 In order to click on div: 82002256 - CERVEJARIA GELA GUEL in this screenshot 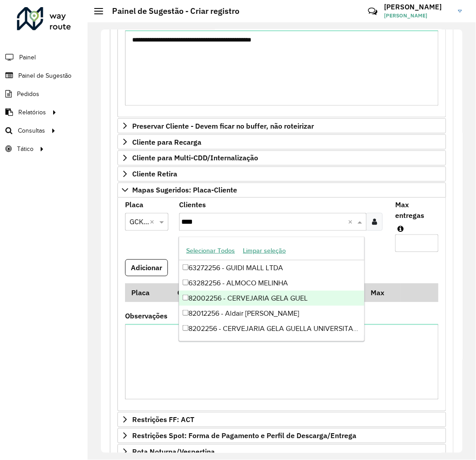, I will do `click(271, 298)`.